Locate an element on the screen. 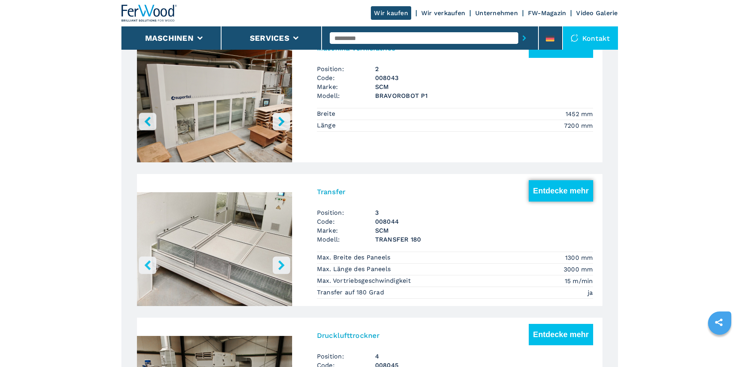 The height and width of the screenshot is (367, 739). p: Max. Breite des Paneels is located at coordinates (355, 257).